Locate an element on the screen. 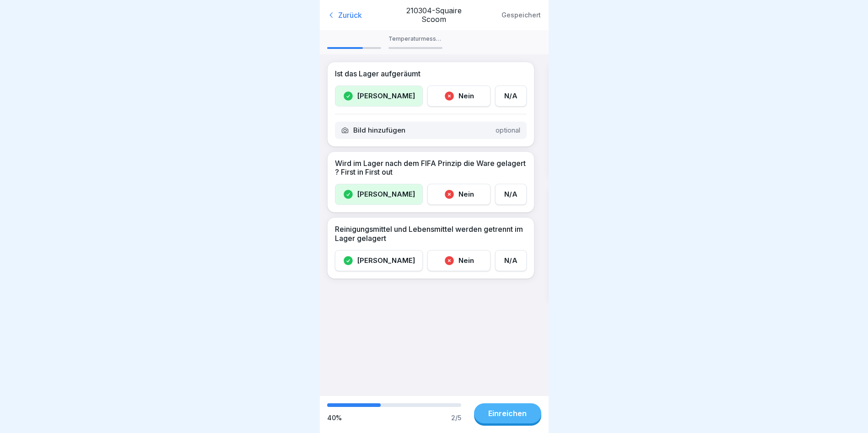  div: 40 % is located at coordinates (335, 418).